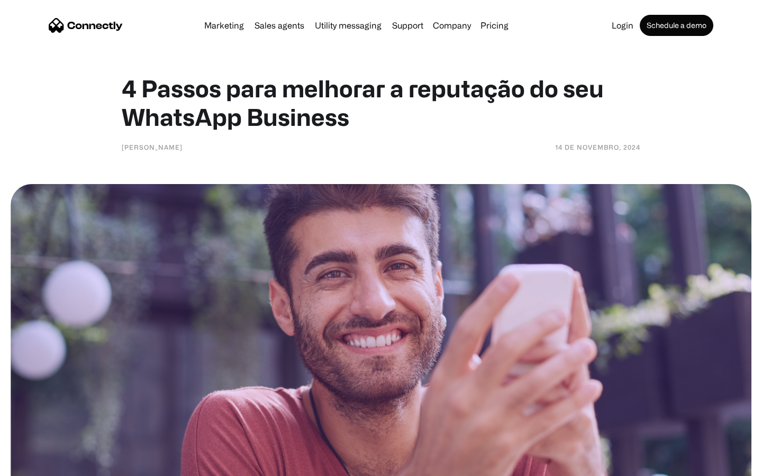 Image resolution: width=762 pixels, height=476 pixels. Describe the element at coordinates (494, 25) in the screenshot. I see `a: Pricing` at that location.